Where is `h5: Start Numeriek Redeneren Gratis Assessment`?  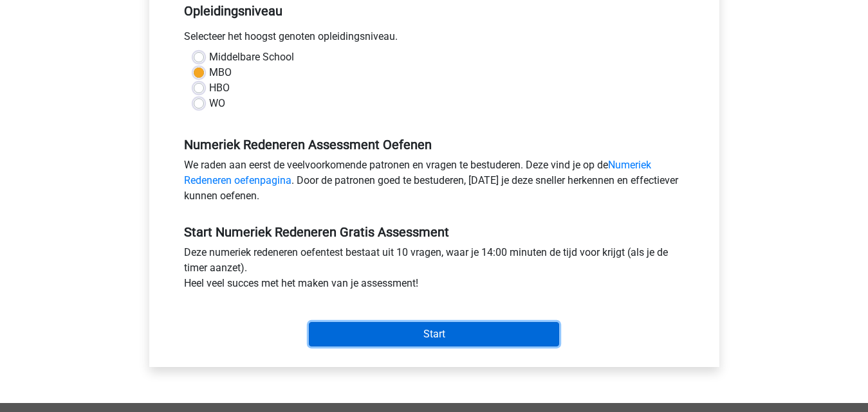 h5: Start Numeriek Redeneren Gratis Assessment is located at coordinates (434, 232).